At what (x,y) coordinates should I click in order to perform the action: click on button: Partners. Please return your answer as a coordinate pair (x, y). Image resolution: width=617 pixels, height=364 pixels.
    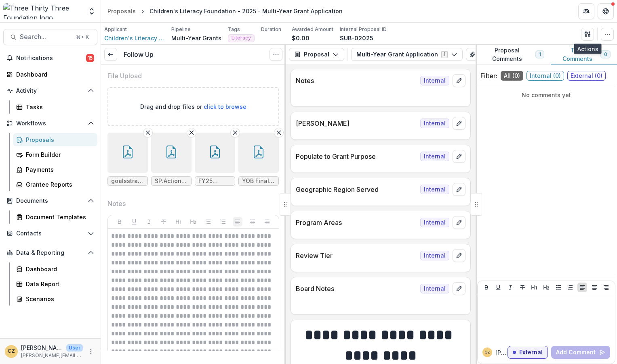
    Looking at the image, I should click on (586, 11).